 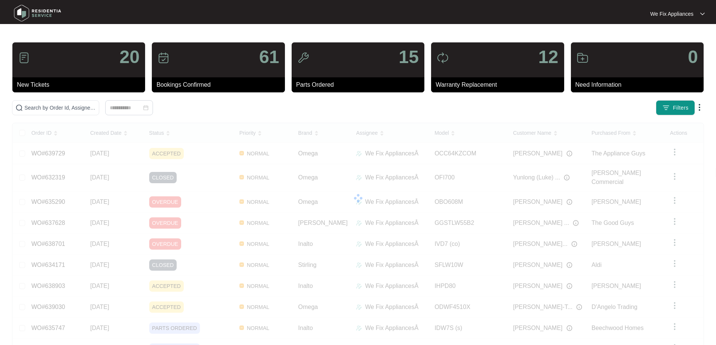 What do you see at coordinates (499, 85) in the screenshot?
I see `p: Warranty Replacement` at bounding box center [499, 85].